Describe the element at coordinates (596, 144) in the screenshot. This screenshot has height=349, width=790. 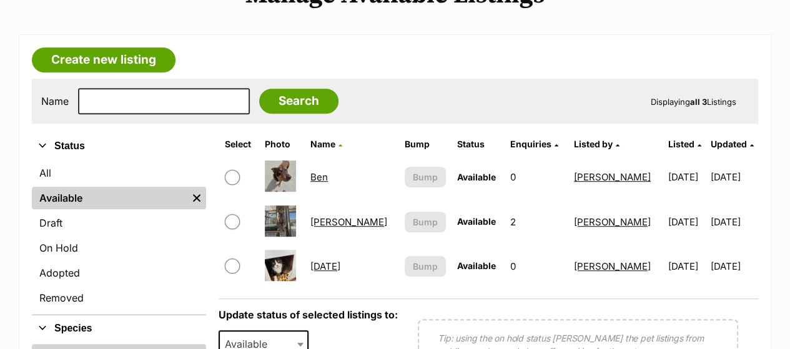
I see `a: Listed by` at that location.